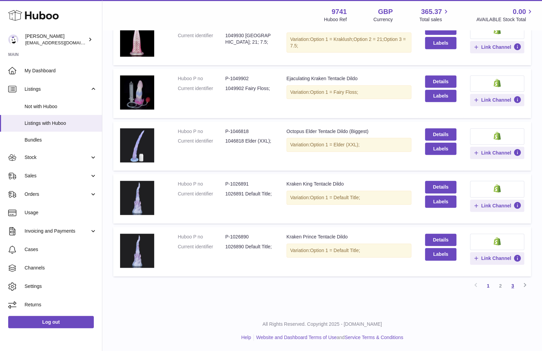  What do you see at coordinates (434, 19) in the screenshot?
I see `span: Total sales` at bounding box center [434, 19].